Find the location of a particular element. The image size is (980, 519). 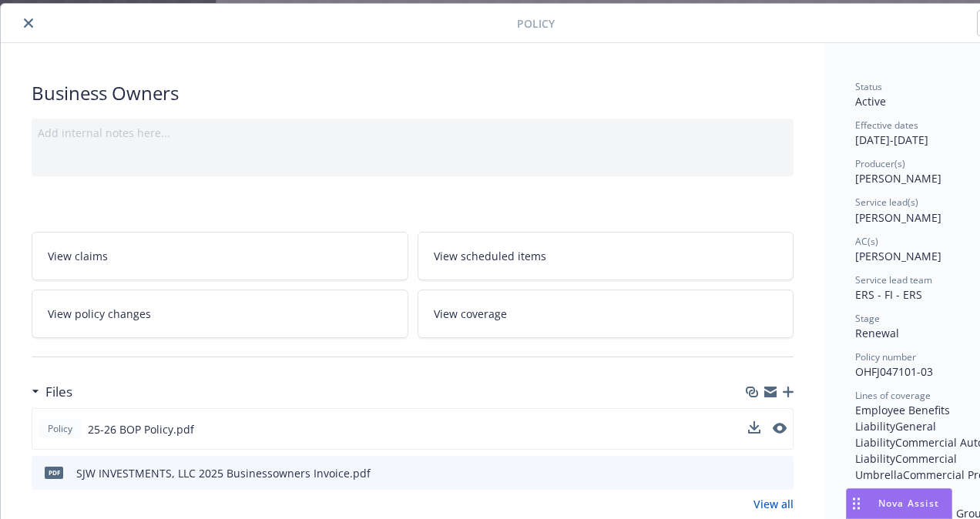

div: Business Owners is located at coordinates (412, 93).